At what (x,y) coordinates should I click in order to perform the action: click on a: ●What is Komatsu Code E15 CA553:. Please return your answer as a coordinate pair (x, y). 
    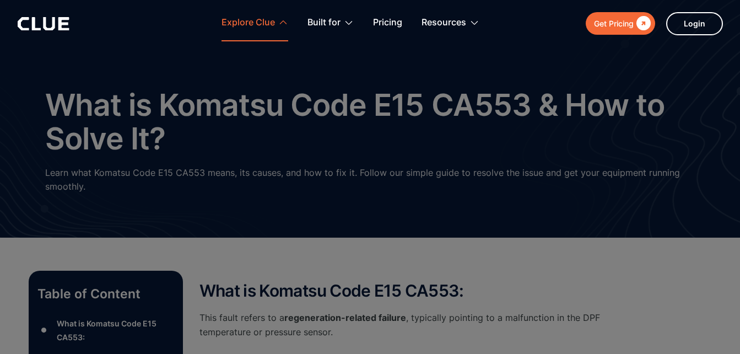
    Looking at the image, I should click on (106, 330).